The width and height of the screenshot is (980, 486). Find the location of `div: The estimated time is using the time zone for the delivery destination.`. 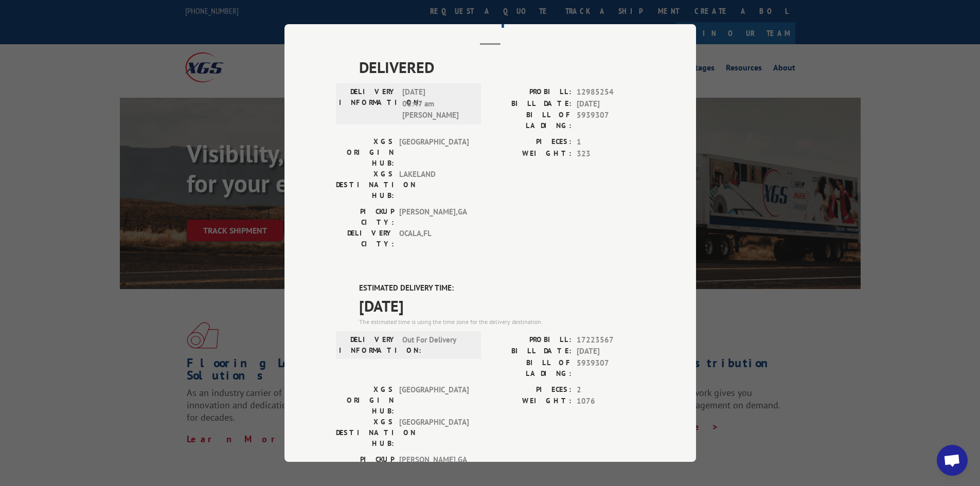

div: The estimated time is using the time zone for the delivery destination. is located at coordinates (502, 322).